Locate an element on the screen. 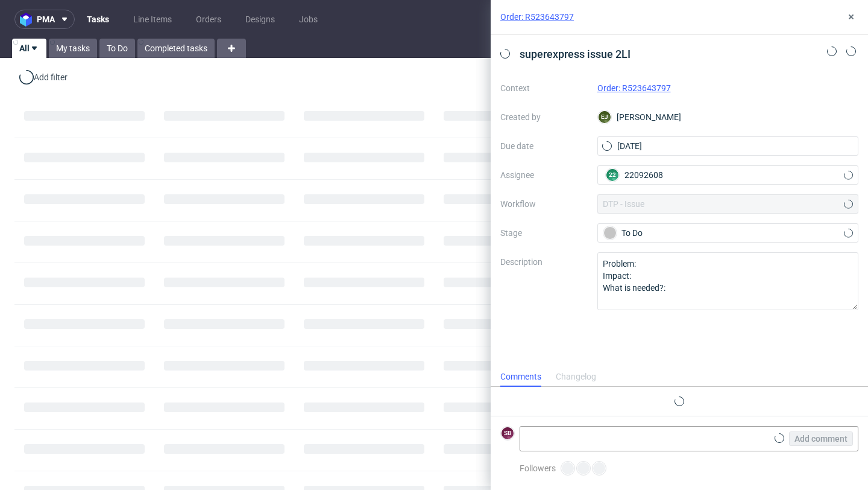 Image resolution: width=868 pixels, height=490 pixels. a: Designs is located at coordinates (260, 20).